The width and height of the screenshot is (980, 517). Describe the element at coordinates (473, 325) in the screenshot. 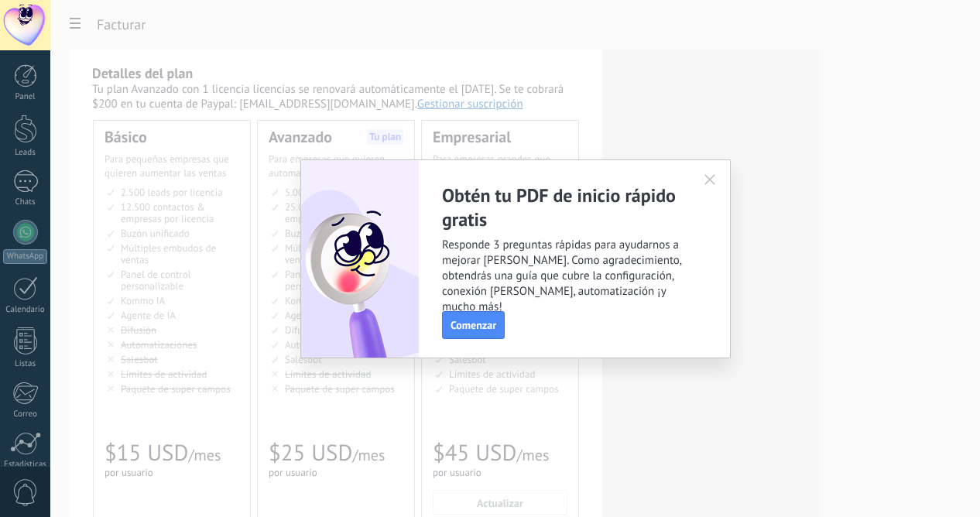

I see `button: Comenzar` at that location.